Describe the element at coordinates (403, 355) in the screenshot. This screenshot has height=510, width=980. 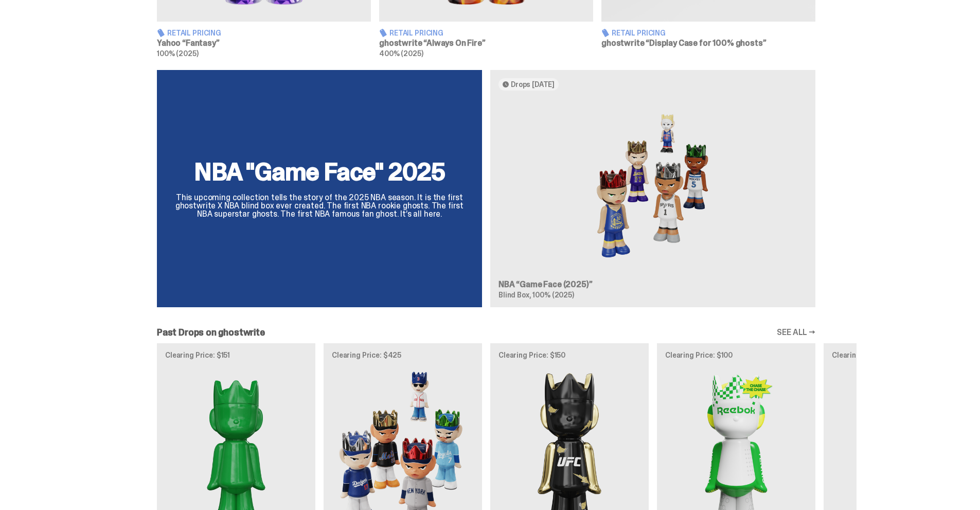
I see `p: Clearing Price: $425` at that location.